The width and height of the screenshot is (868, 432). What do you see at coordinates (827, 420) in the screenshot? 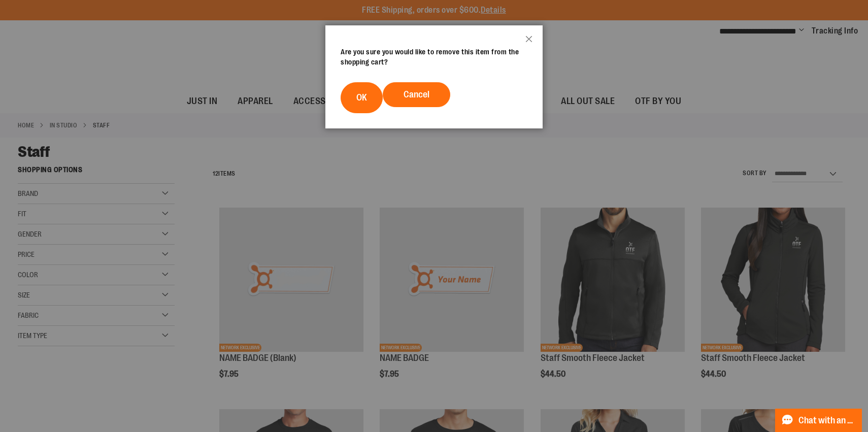
I see `span: Chat with an Expert` at bounding box center [827, 420].